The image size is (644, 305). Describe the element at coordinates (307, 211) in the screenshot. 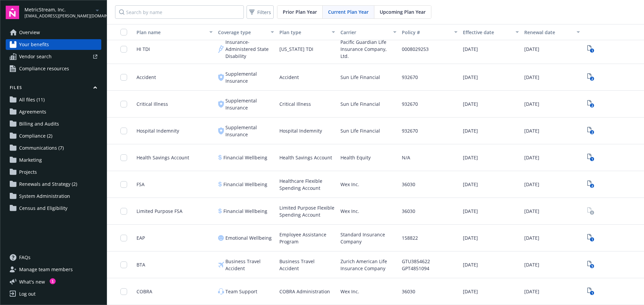

I see `span: Limited Purpose Flexible Spending Account` at that location.